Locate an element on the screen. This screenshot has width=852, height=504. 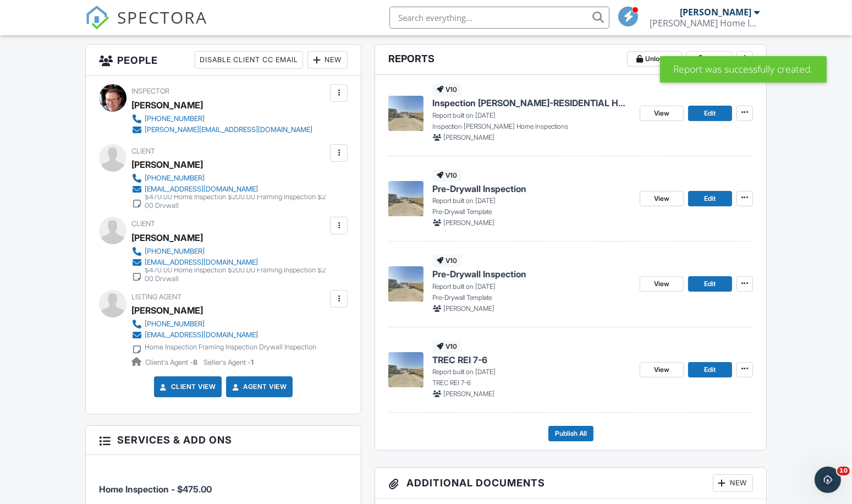
span: SPECTORA is located at coordinates (163, 17).